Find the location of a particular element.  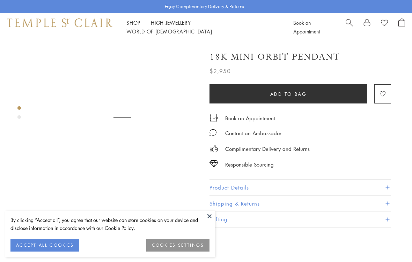

a: Search is located at coordinates (349, 27).